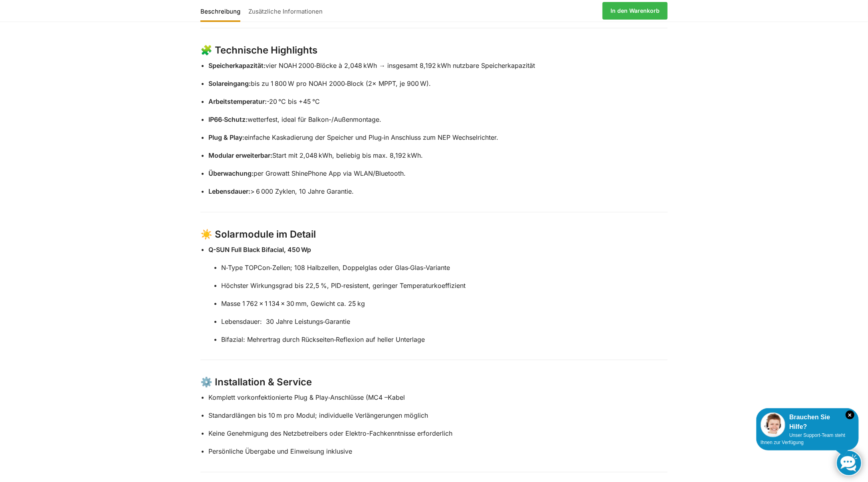 The height and width of the screenshot is (482, 868). I want to click on strong: Lebensdauer:, so click(229, 191).